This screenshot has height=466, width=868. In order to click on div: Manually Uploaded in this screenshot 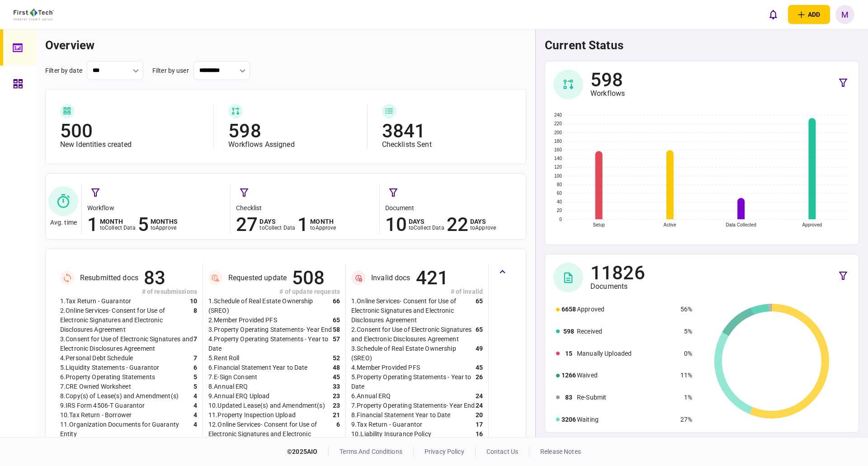, I will do `click(627, 354)`.